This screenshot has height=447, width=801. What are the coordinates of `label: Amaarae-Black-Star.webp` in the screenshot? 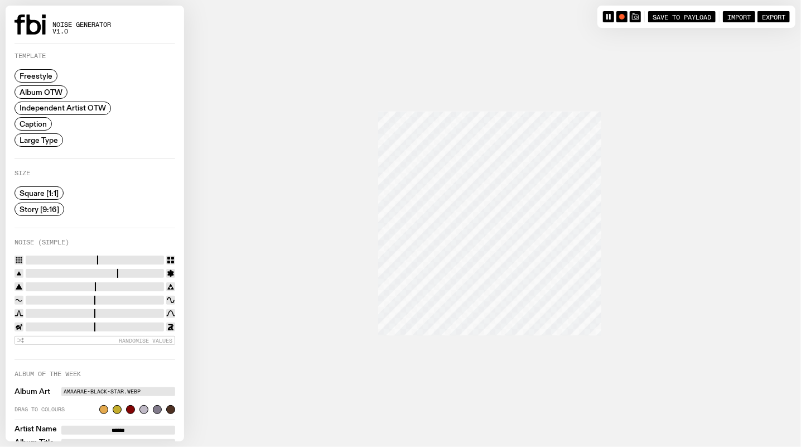 It's located at (118, 392).